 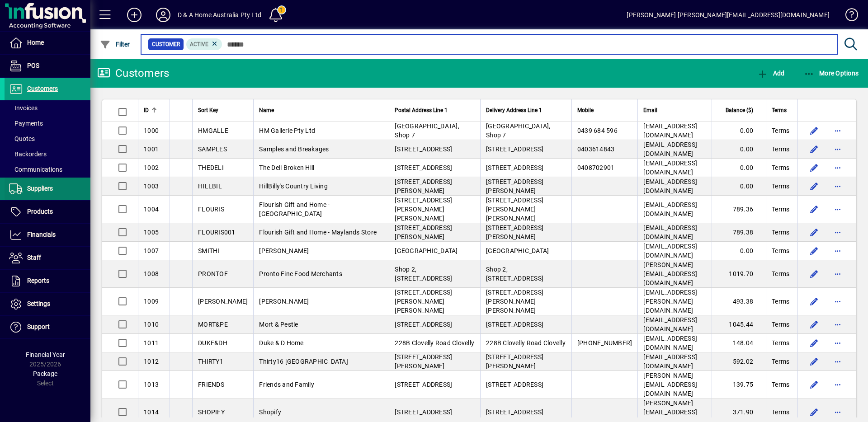 What do you see at coordinates (204, 44) in the screenshot?
I see `mat-chip: Activation Status: Active` at bounding box center [204, 44].